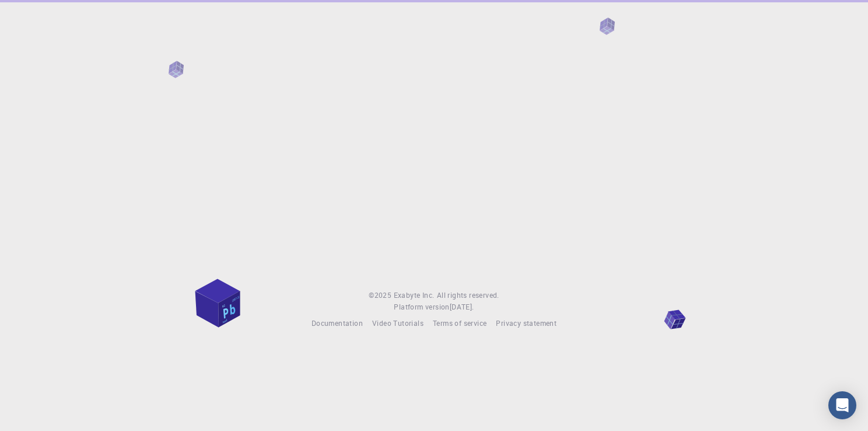 Image resolution: width=868 pixels, height=431 pixels. I want to click on div: Open Intercom Messenger, so click(843, 405).